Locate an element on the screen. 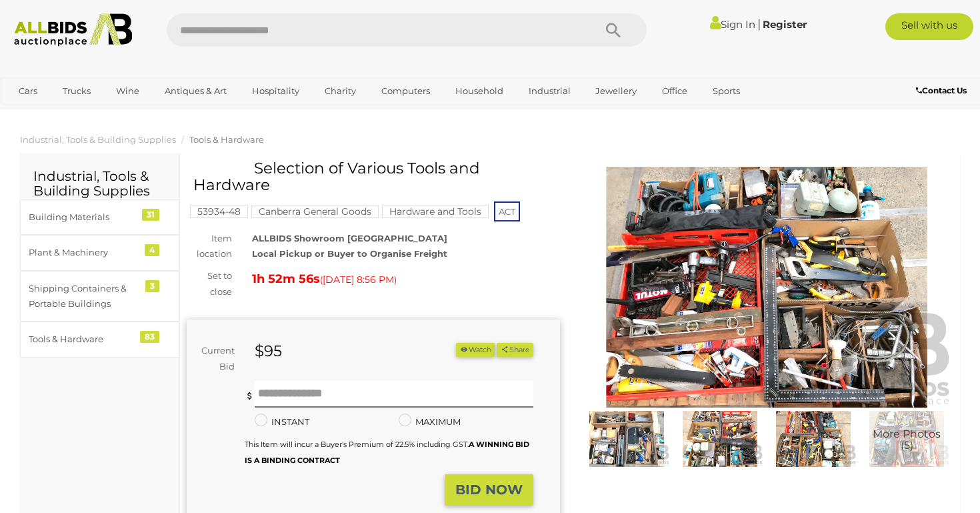 The height and width of the screenshot is (513, 980). strong: $95 is located at coordinates (269, 351).